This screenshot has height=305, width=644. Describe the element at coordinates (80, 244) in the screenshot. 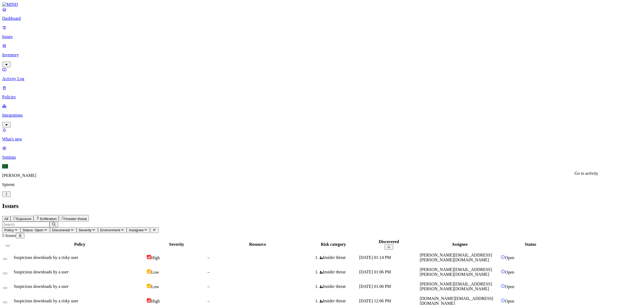

I see `div: Policy` at that location.